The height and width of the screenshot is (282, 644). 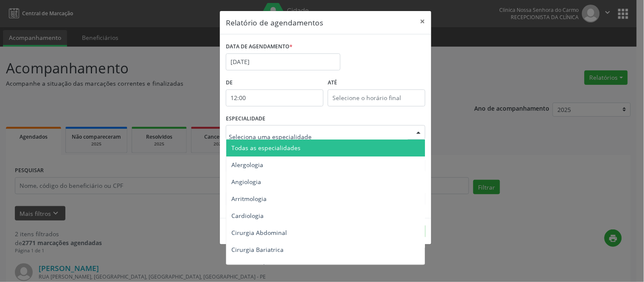 What do you see at coordinates (275, 98) in the screenshot?
I see `input: Selecione o horário inicial` at bounding box center [275, 98].